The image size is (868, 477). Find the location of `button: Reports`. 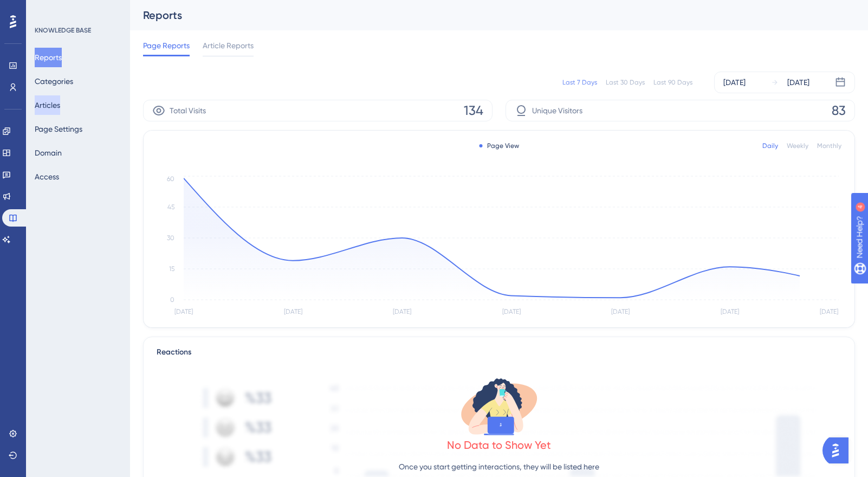

button: Reports is located at coordinates (48, 58).